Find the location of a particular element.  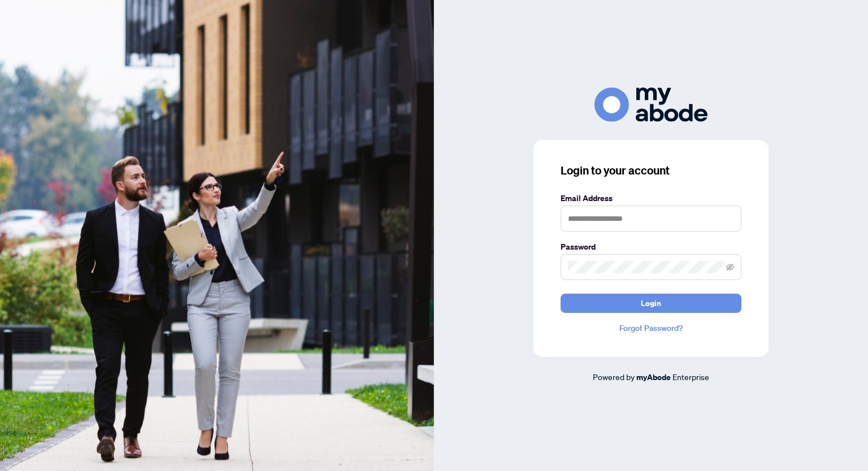

span: Enterprise is located at coordinates (691, 377).